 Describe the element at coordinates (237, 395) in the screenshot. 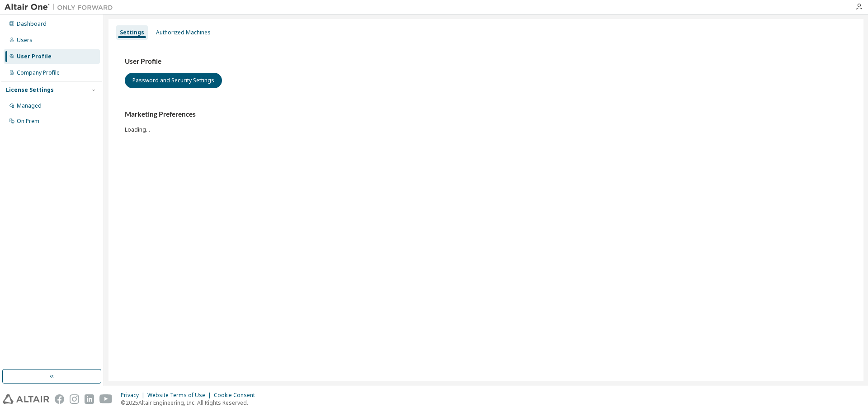

I see `div: Cookie Consent` at that location.